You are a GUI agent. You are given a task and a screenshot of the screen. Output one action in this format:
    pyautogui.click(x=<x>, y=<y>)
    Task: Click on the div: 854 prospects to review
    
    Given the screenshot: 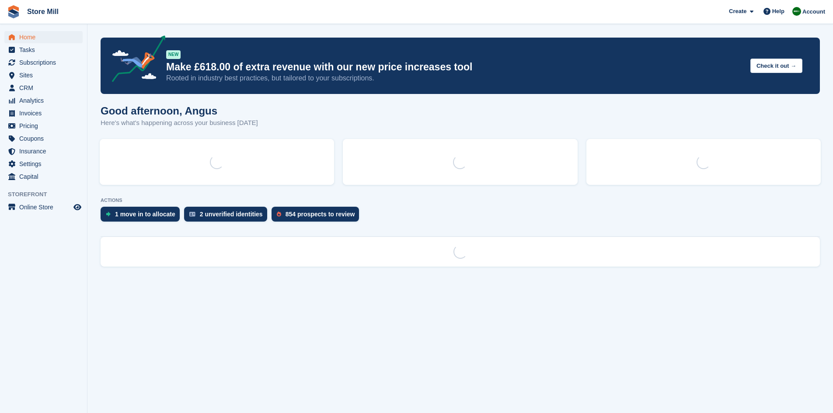 What is the action you would take?
    pyautogui.click(x=320, y=214)
    